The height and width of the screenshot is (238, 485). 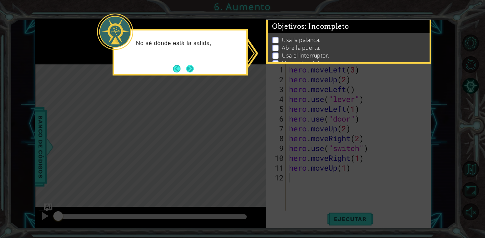 What do you see at coordinates (190, 68) in the screenshot?
I see `button: Next` at bounding box center [190, 68].